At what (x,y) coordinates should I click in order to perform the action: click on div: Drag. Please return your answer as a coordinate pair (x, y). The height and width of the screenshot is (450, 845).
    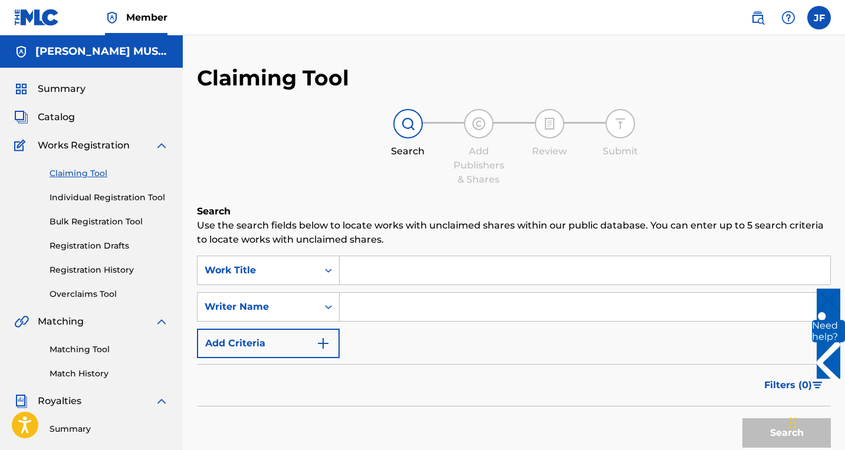
    Looking at the image, I should click on (793, 423).